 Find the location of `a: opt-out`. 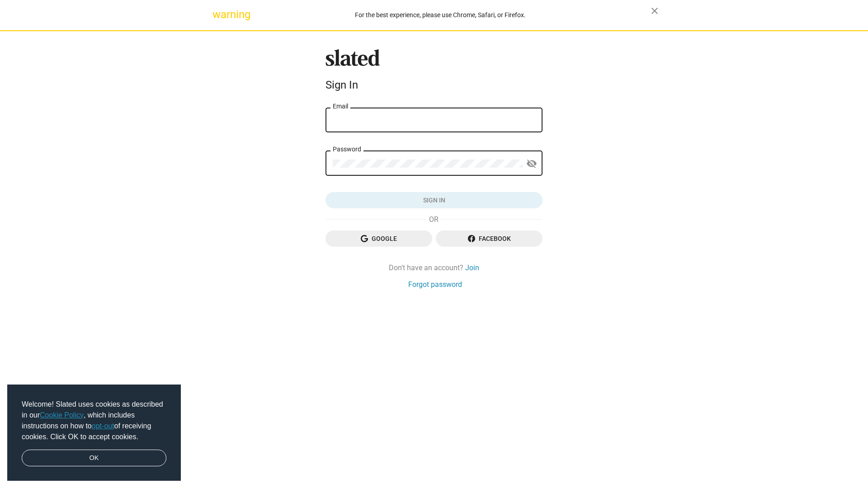

a: opt-out is located at coordinates (103, 426).